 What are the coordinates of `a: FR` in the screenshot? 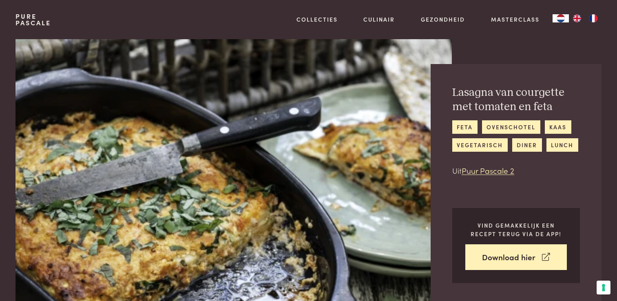 It's located at (593, 18).